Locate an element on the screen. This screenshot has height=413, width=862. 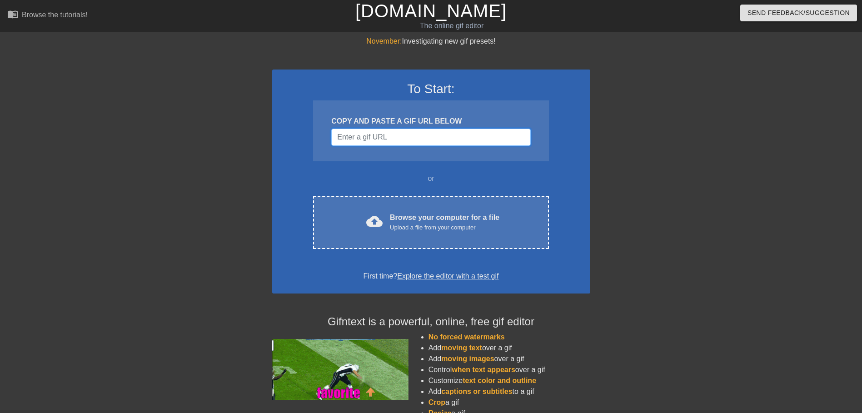
a: Explore the editor with a test gif is located at coordinates (448, 276).